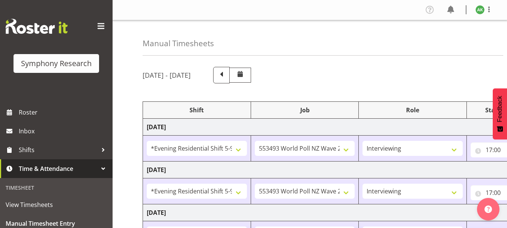  Describe the element at coordinates (58, 169) in the screenshot. I see `span: Time & Attendance` at that location.